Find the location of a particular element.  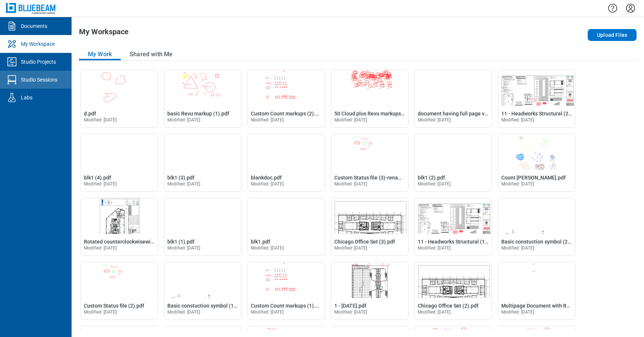

img: Multipage Document with Relative Hyperlink.pdf is located at coordinates (537, 280).